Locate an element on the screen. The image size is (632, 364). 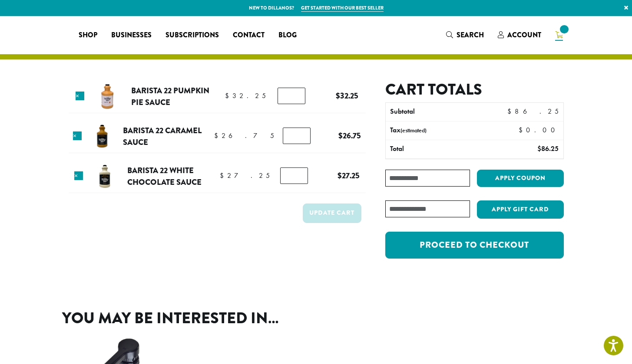
small: (estimated) is located at coordinates (413, 130).